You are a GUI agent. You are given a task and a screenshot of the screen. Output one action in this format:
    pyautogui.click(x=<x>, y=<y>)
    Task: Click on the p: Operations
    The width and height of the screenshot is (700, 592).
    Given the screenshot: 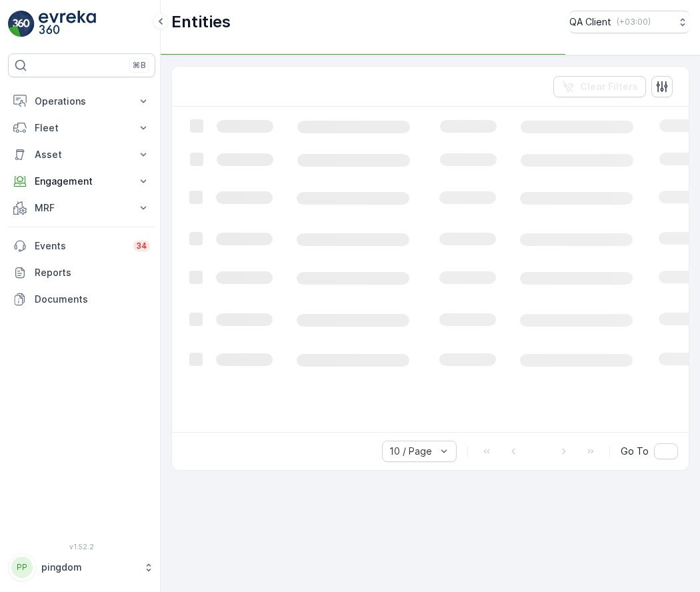 What is the action you would take?
    pyautogui.click(x=81, y=101)
    